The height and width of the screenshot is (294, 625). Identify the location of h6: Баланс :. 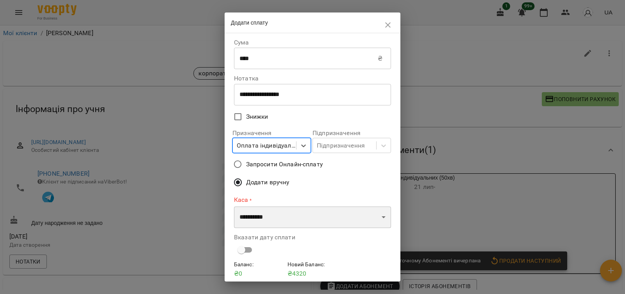
(259, 265).